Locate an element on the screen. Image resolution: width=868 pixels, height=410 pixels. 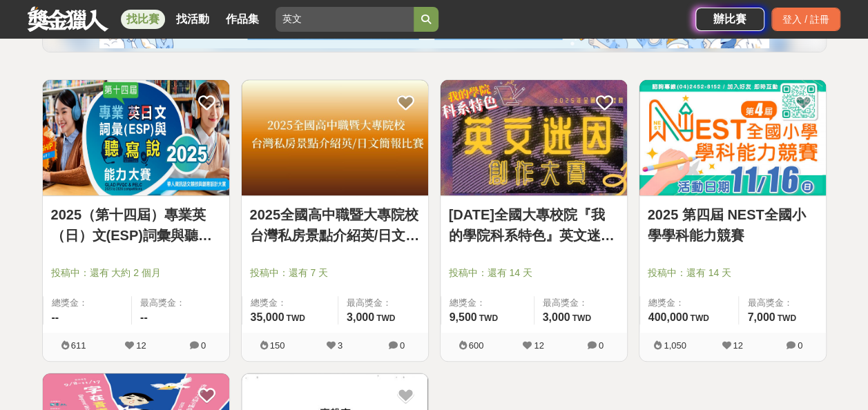
span: 投稿中：還有 7 天 is located at coordinates (335, 272).